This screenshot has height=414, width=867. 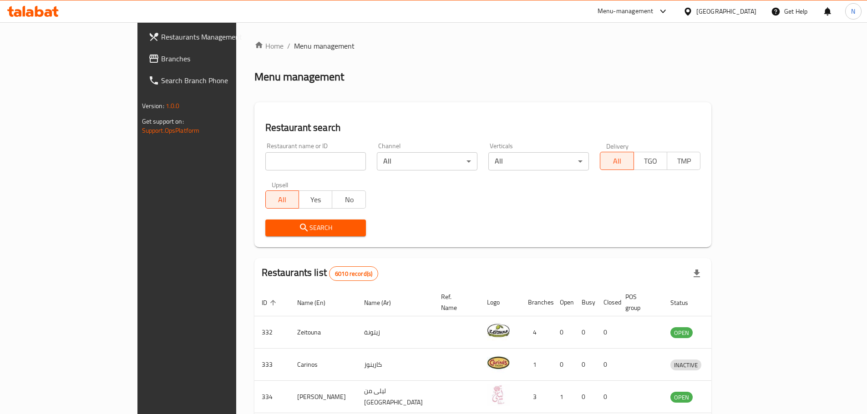 What do you see at coordinates (348, 200) in the screenshot?
I see `button: No` at bounding box center [348, 200].